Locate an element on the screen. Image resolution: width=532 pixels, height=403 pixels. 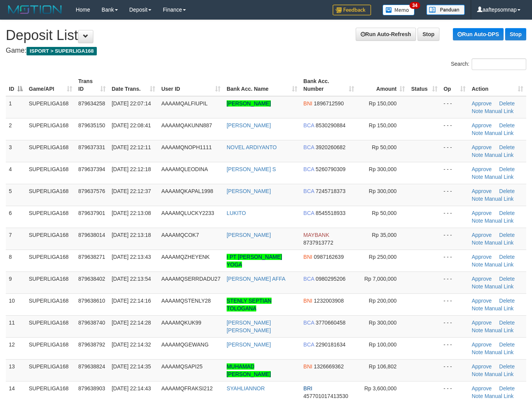
a: SYAHLIANNOR is located at coordinates (245, 388).